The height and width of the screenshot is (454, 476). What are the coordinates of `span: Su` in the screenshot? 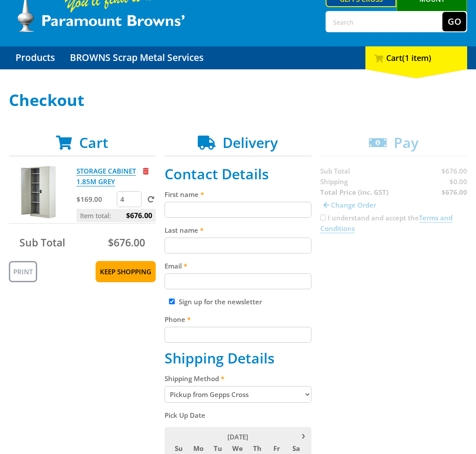 It's located at (178, 449).